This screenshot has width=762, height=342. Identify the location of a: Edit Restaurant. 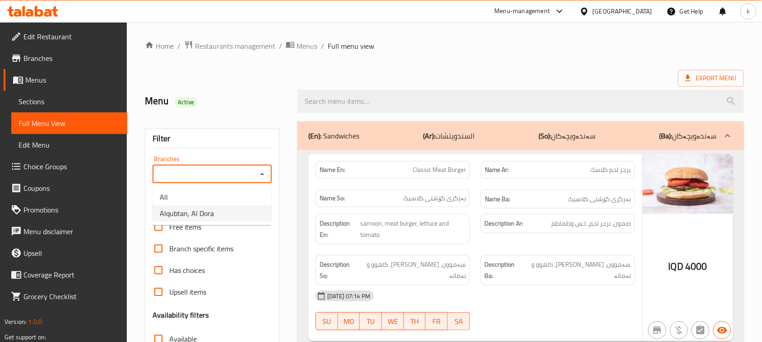
(65, 37).